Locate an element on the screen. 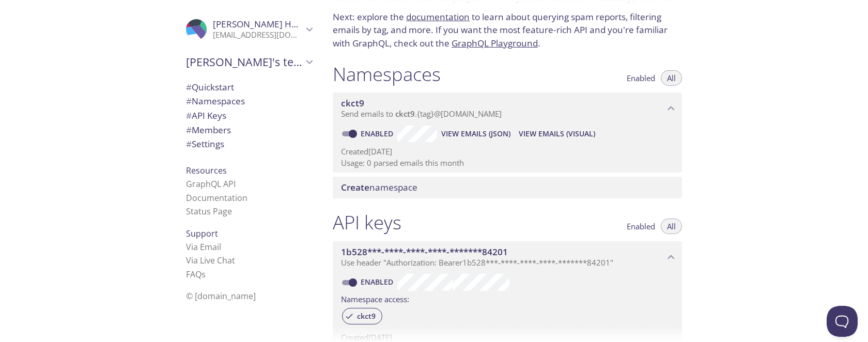 The image size is (868, 342). div: API Keys is located at coordinates (249, 115).